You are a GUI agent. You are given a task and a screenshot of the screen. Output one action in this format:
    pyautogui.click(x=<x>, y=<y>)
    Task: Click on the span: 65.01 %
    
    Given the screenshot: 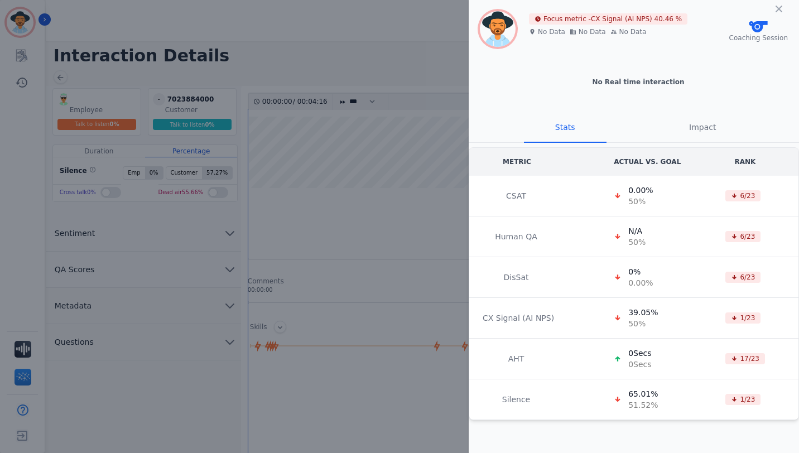 What is the action you would take?
    pyautogui.click(x=643, y=394)
    